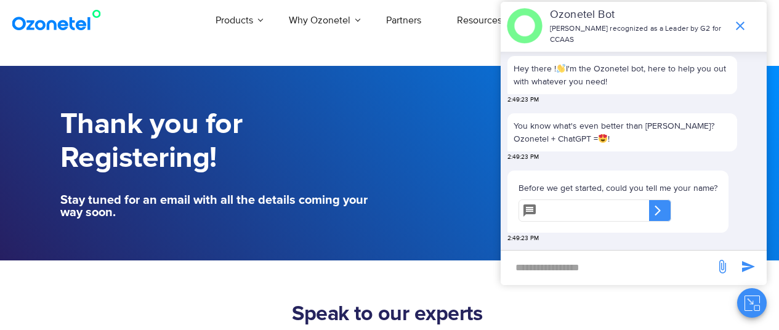 The width and height of the screenshot is (779, 330). I want to click on button: Close chat, so click(752, 303).